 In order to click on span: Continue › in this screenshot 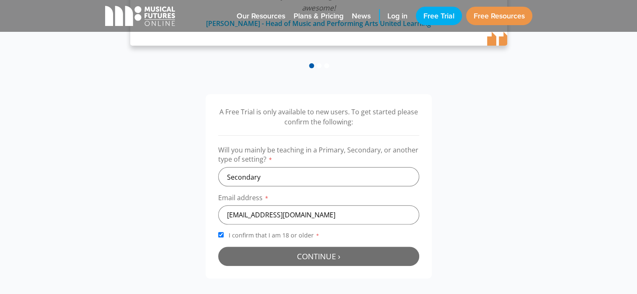, I will do `click(319, 256)`.